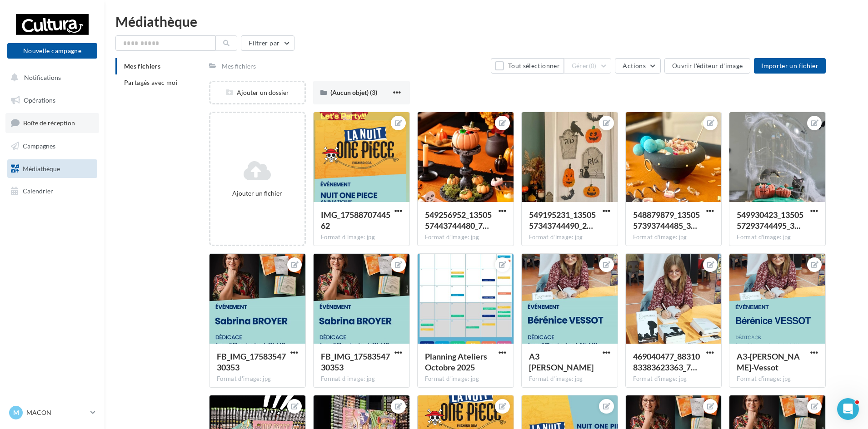  What do you see at coordinates (258, 93) in the screenshot?
I see `div: Ajouter un dossier` at bounding box center [258, 93].